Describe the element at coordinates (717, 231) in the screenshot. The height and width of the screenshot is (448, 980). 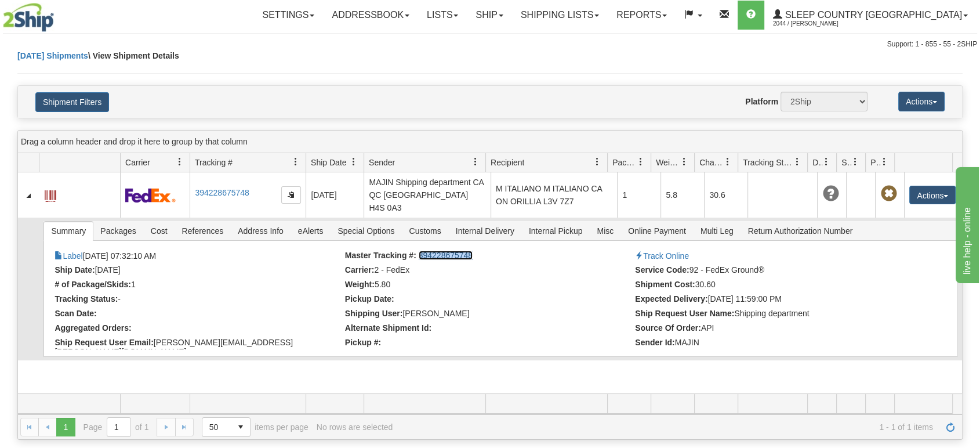
I see `span: Multi Leg` at that location.